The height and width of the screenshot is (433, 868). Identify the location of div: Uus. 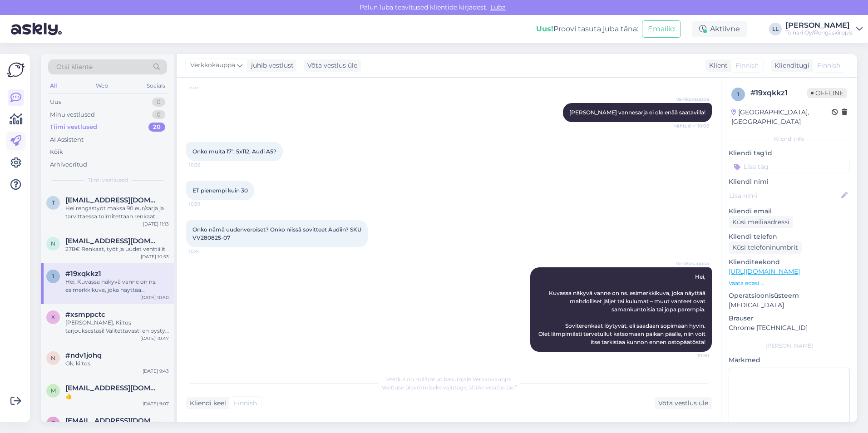
(55, 102).